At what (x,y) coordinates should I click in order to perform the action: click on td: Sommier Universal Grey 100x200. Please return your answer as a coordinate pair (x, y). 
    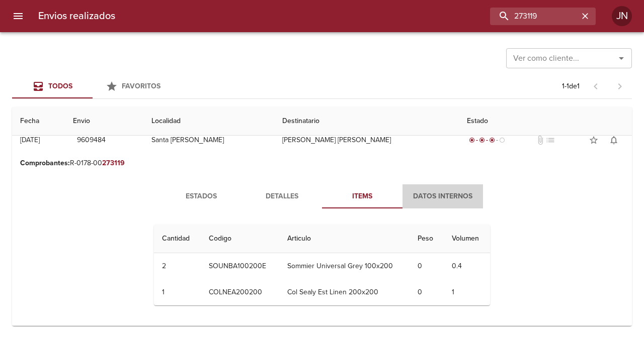
    Looking at the image, I should click on (344, 267).